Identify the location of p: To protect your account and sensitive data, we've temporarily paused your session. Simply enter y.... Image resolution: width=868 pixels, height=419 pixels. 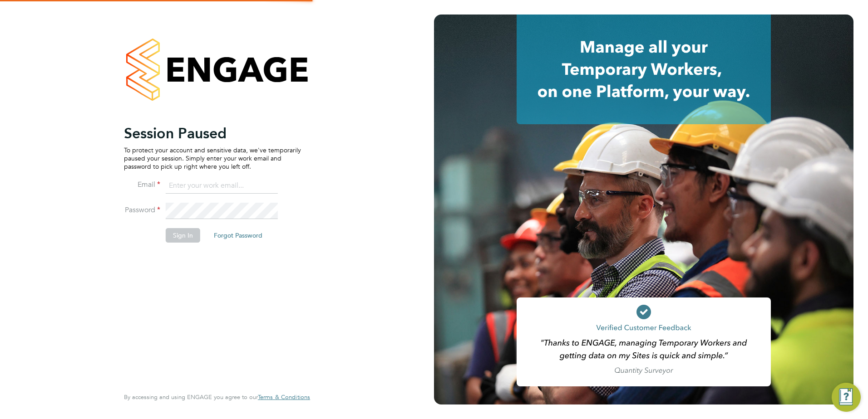
(212, 158).